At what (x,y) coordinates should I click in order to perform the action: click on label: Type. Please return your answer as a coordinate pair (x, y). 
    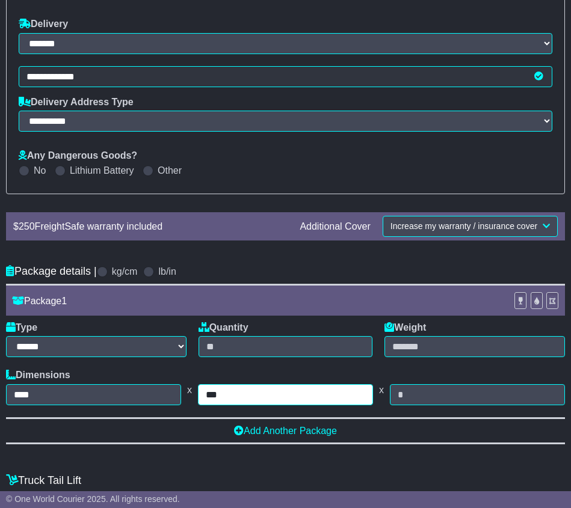
    Looking at the image, I should click on (22, 327).